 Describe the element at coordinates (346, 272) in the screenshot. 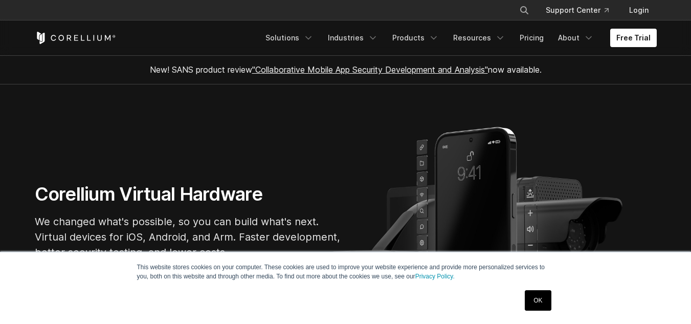

I see `p: This website stores cookies on your computer. These cookies are used to improve your website expe...` at that location.